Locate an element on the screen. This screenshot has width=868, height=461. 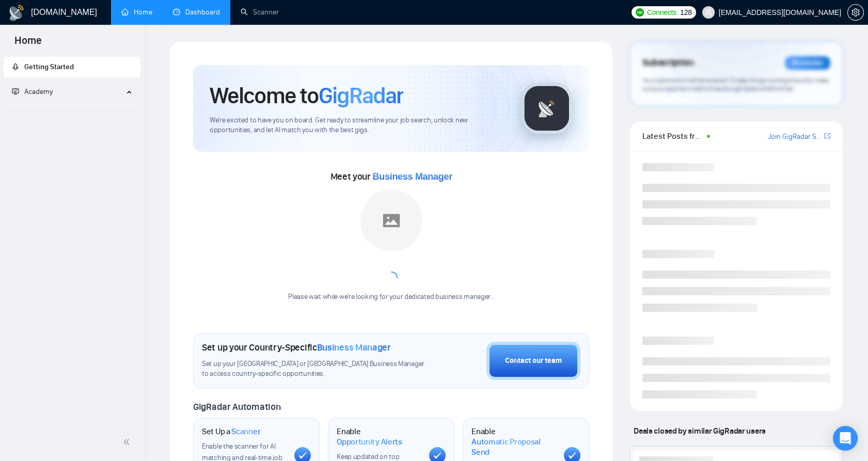
a: export is located at coordinates (828, 136).